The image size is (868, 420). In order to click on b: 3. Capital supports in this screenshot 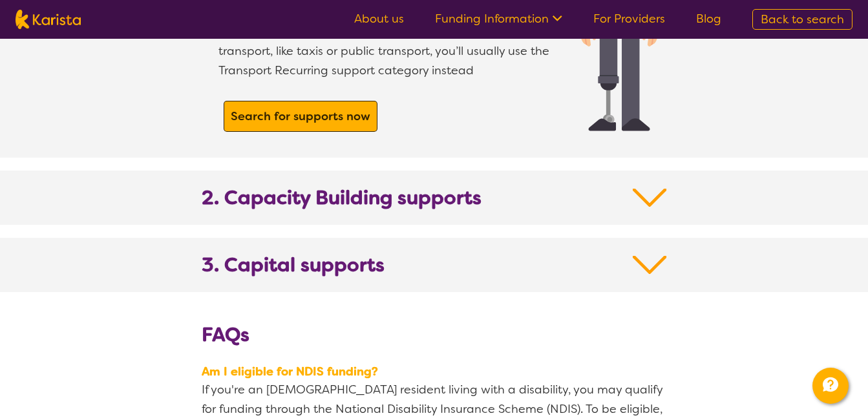, I will do `click(292, 265)`.